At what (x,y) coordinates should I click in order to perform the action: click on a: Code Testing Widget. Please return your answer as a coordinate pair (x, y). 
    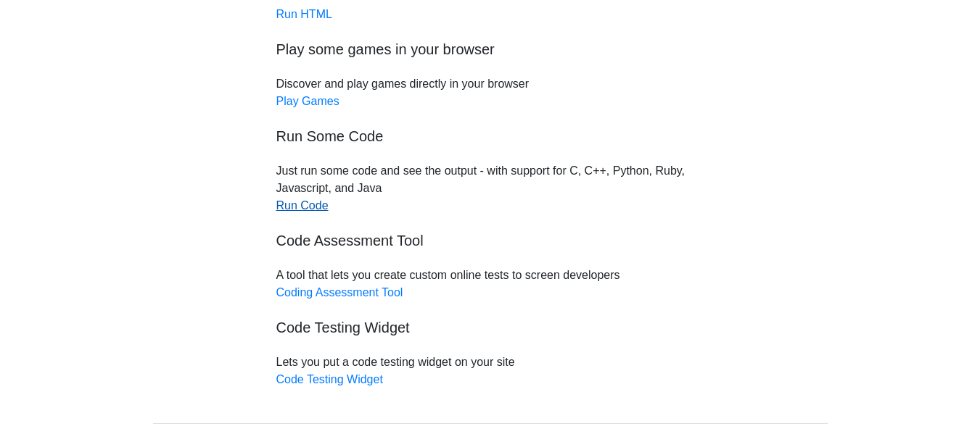
    Looking at the image, I should click on (329, 379).